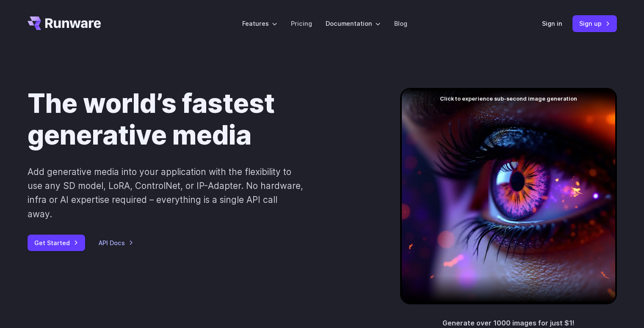  What do you see at coordinates (401, 23) in the screenshot?
I see `a: Blog` at bounding box center [401, 23].